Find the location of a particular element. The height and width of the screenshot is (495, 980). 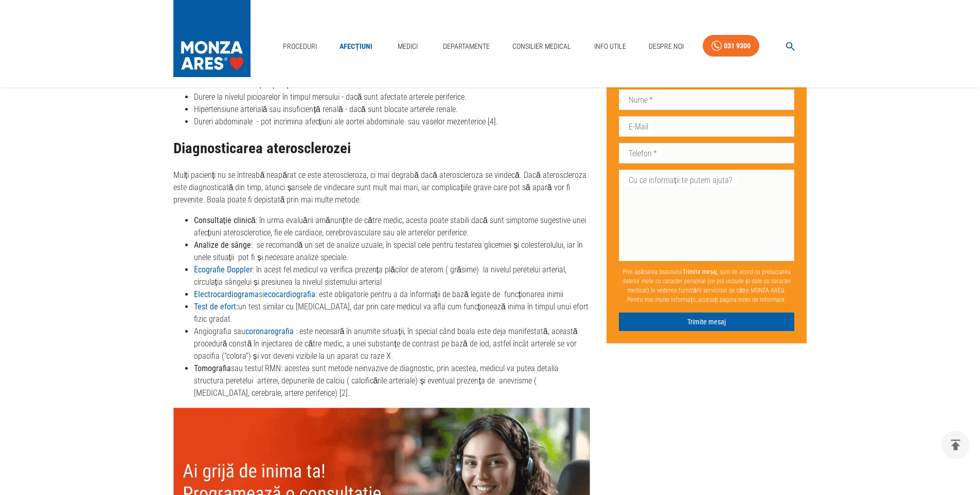

li: : se recomandă un set de analize uzuale, în special cele pentru testarea glicemiei și colesterolu... is located at coordinates (392, 251).